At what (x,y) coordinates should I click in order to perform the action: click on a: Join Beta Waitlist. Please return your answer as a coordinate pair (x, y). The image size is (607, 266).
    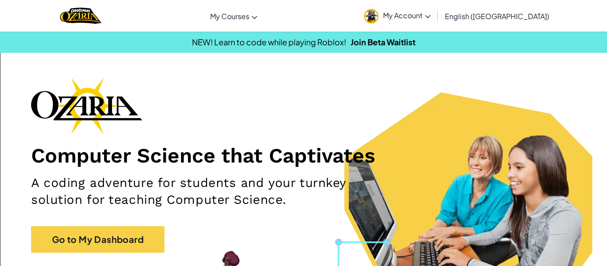
    Looking at the image, I should click on (383, 42).